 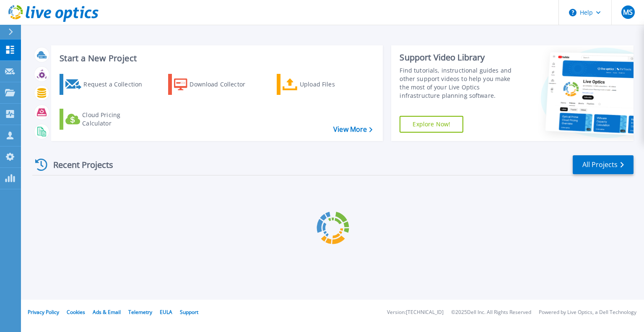 What do you see at coordinates (43, 312) in the screenshot?
I see `a: Privacy Policy` at bounding box center [43, 312].